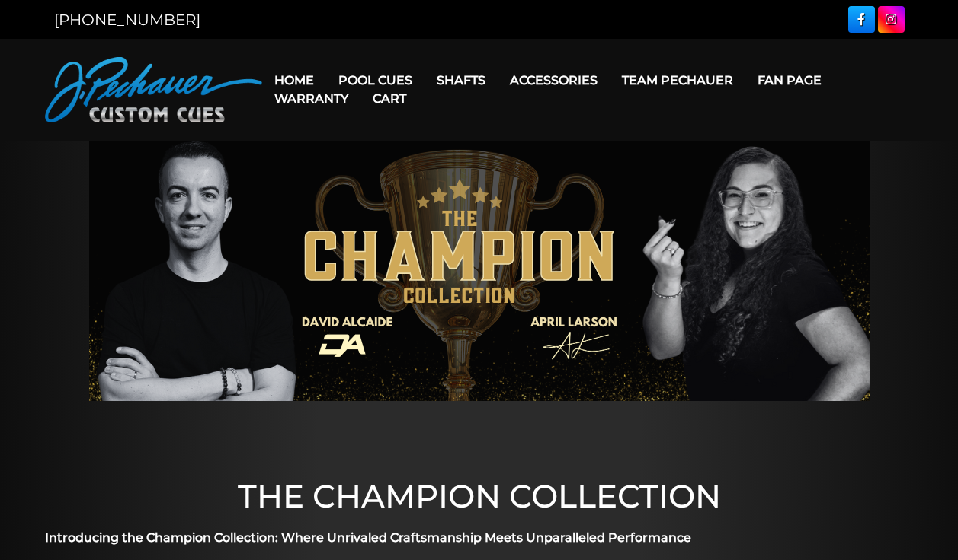 The width and height of the screenshot is (958, 560). Describe the element at coordinates (294, 80) in the screenshot. I see `a: Home` at that location.